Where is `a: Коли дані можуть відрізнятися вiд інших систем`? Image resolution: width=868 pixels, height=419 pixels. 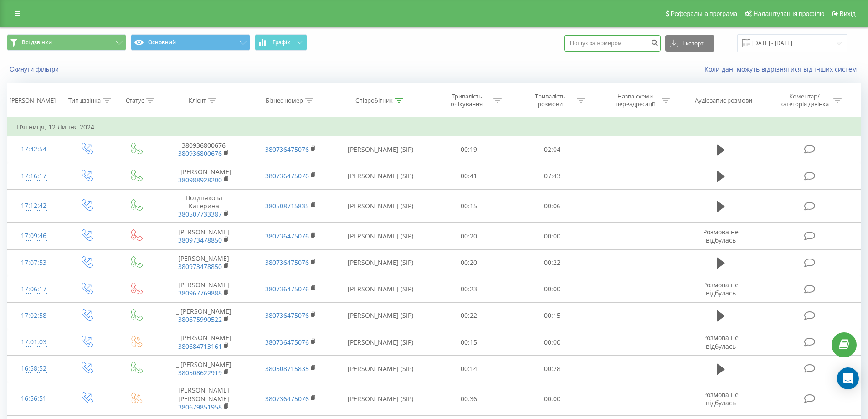
a: Коли дані можуть відрізнятися вiд інших систем is located at coordinates (783, 69).